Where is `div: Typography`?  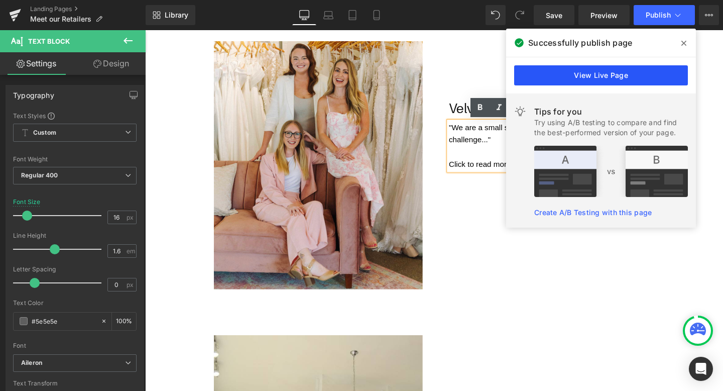
div: Typography is located at coordinates (34, 92).